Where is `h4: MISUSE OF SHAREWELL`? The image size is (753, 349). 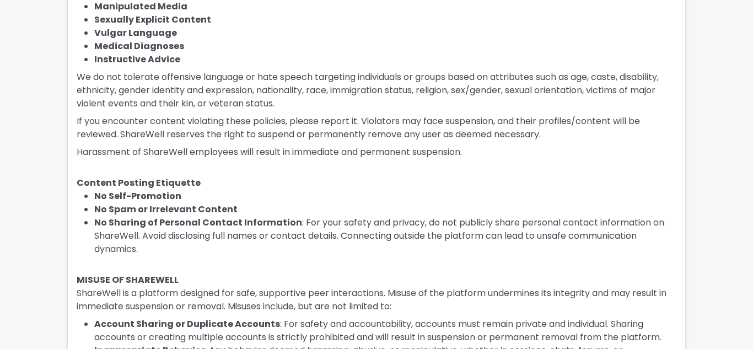
h4: MISUSE OF SHAREWELL is located at coordinates (377, 280).